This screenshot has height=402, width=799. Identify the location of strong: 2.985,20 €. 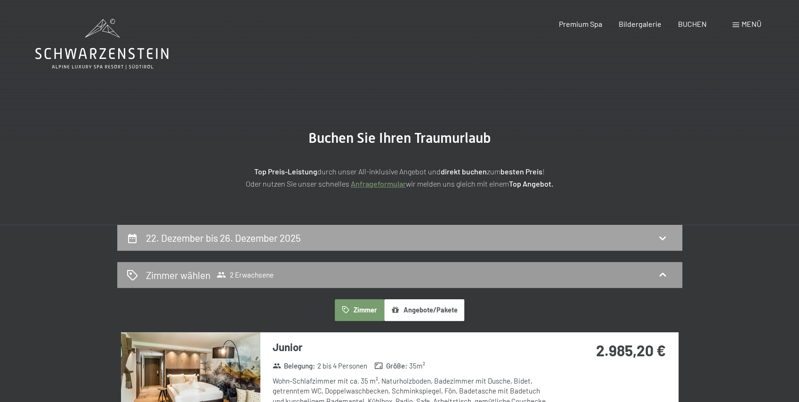
(631, 350).